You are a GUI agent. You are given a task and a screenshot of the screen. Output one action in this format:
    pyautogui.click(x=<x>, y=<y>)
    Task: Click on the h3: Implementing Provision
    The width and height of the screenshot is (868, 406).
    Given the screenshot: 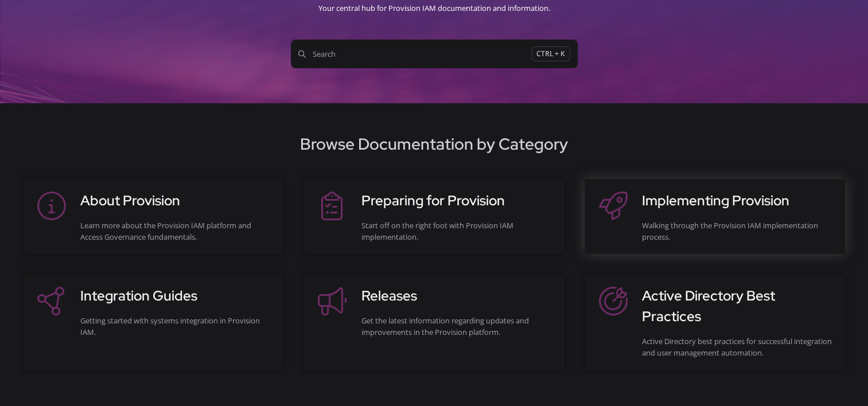 What is the action you would take?
    pyautogui.click(x=738, y=201)
    